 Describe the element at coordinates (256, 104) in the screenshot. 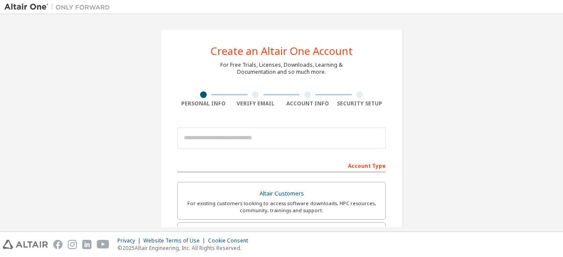

I see `div: Verify Email` at that location.